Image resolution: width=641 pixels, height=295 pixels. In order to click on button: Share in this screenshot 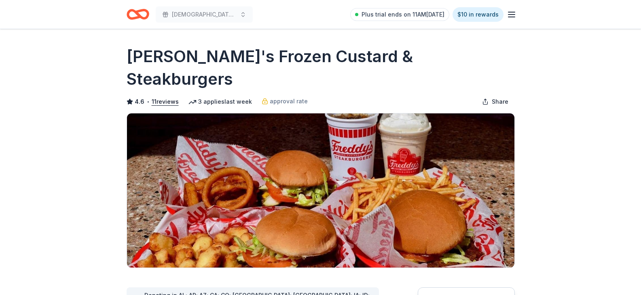, I will do `click(495, 102)`.